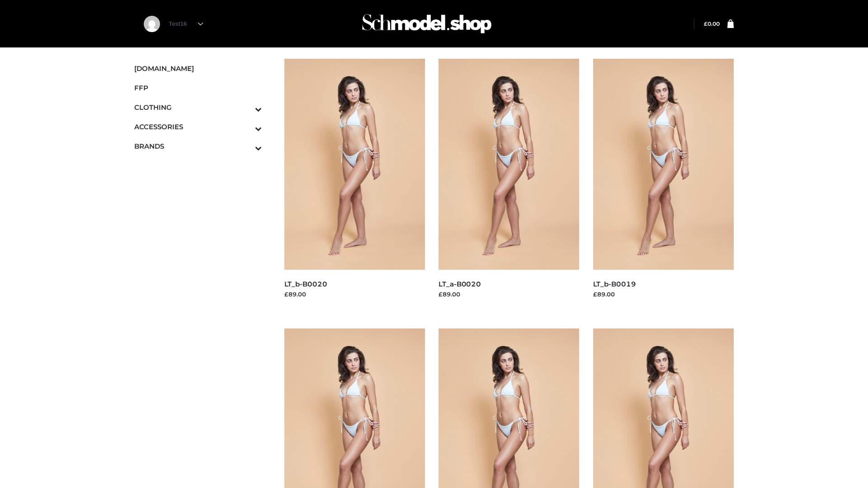  What do you see at coordinates (198, 107) in the screenshot?
I see `span: CLOTHING` at bounding box center [198, 107].